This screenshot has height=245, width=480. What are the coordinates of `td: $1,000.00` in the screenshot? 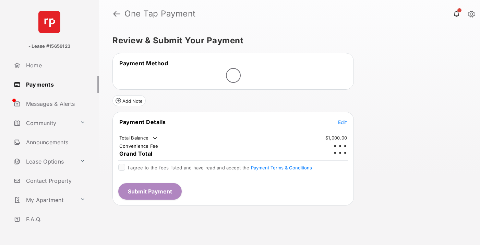 It's located at (336, 138).